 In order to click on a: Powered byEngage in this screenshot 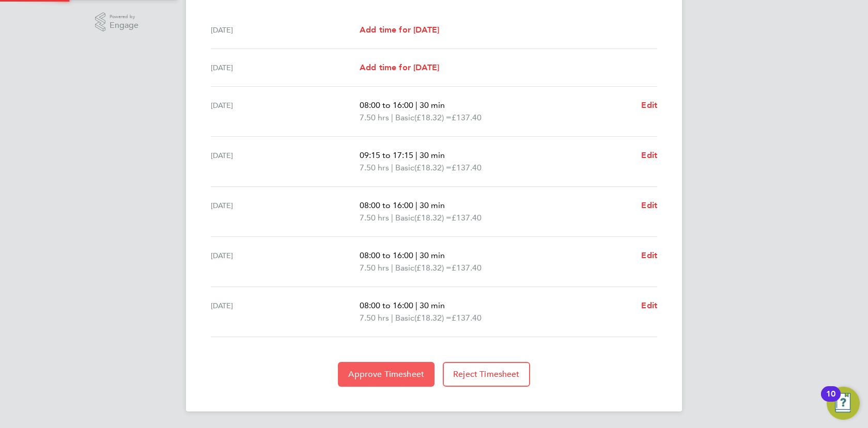, I will do `click(117, 22)`.